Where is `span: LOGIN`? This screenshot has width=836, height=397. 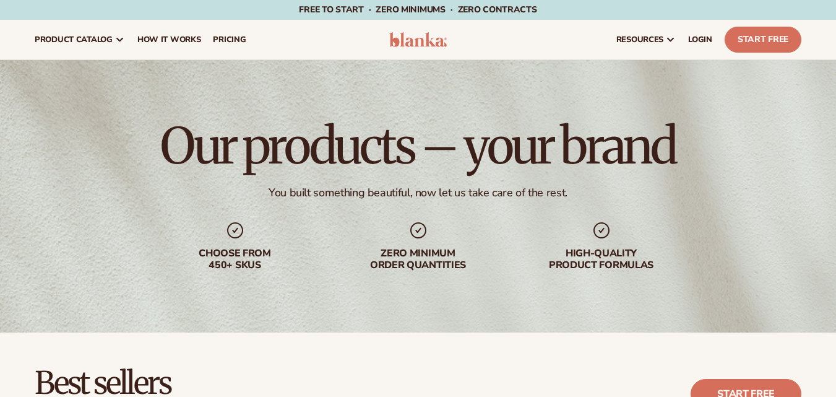
span: LOGIN is located at coordinates (700, 40).